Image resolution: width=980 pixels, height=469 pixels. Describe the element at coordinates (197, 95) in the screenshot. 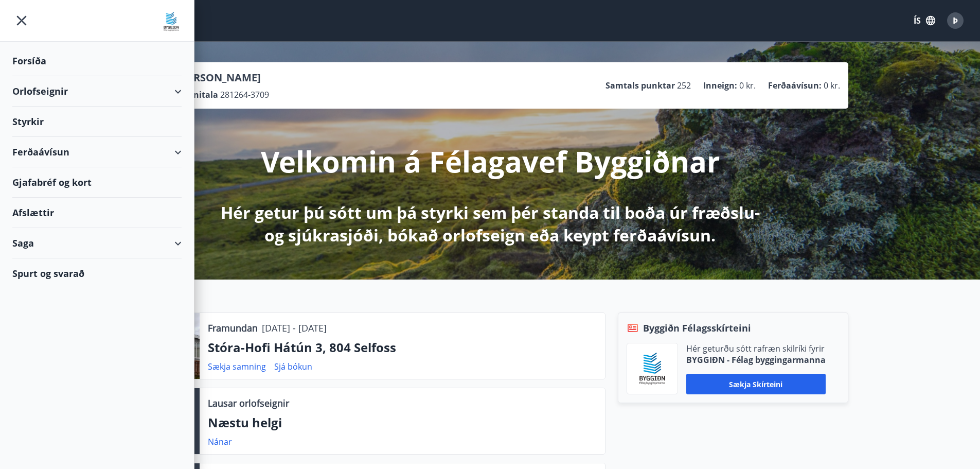

I see `p: Kennitala` at that location.